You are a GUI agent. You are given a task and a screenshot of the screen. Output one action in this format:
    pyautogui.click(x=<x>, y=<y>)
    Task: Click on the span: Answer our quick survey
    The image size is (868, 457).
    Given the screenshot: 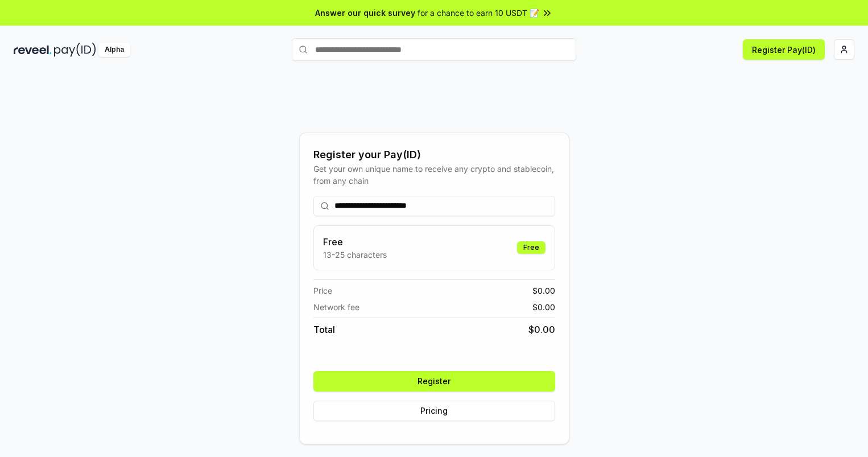 What is the action you would take?
    pyautogui.click(x=365, y=12)
    